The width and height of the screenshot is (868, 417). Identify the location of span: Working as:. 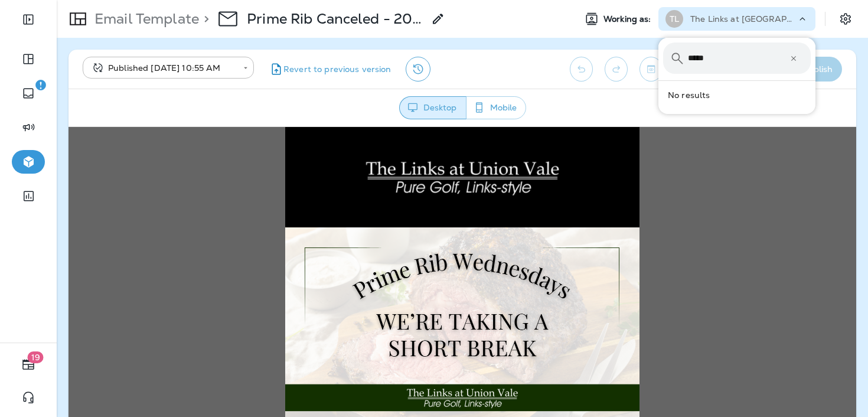
(628, 19).